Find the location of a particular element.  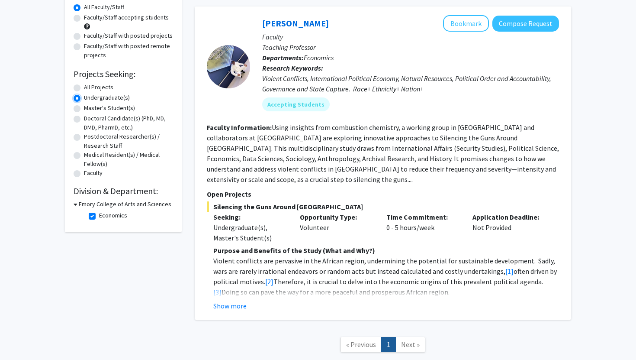

div: 0 - 5 hours/week is located at coordinates (423, 227).